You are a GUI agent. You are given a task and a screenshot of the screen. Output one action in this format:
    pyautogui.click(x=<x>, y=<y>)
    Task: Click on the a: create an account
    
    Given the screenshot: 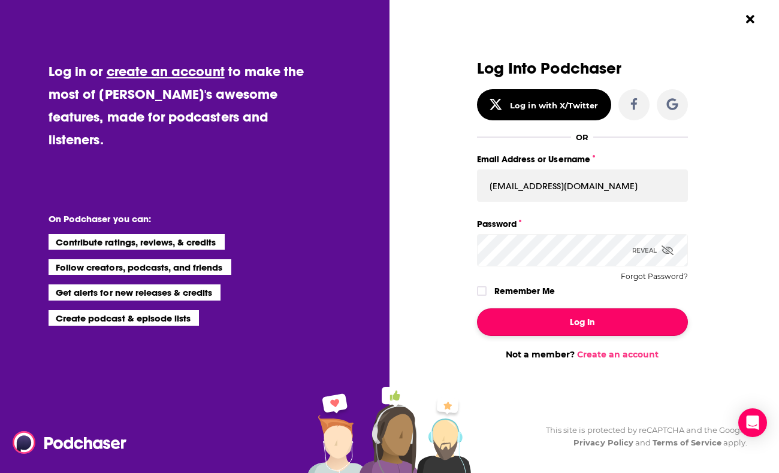 What is the action you would take?
    pyautogui.click(x=165, y=71)
    